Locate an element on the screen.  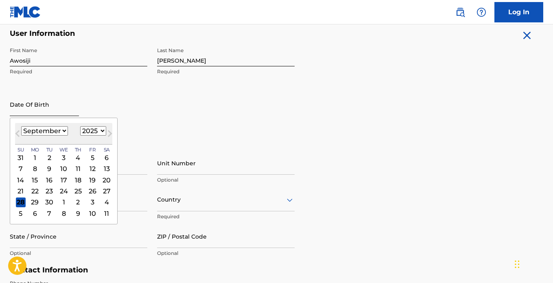
img: help is located at coordinates (482, 12).